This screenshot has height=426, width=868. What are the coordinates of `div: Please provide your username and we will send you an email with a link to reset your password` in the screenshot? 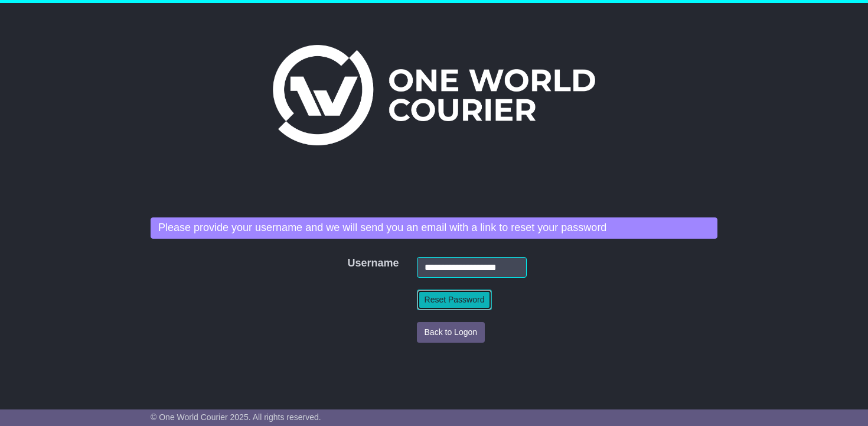 It's located at (434, 228).